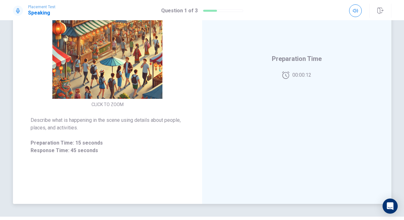 This screenshot has width=404, height=220. What do you see at coordinates (180, 11) in the screenshot?
I see `h1: Question 1 of 3` at bounding box center [180, 11].